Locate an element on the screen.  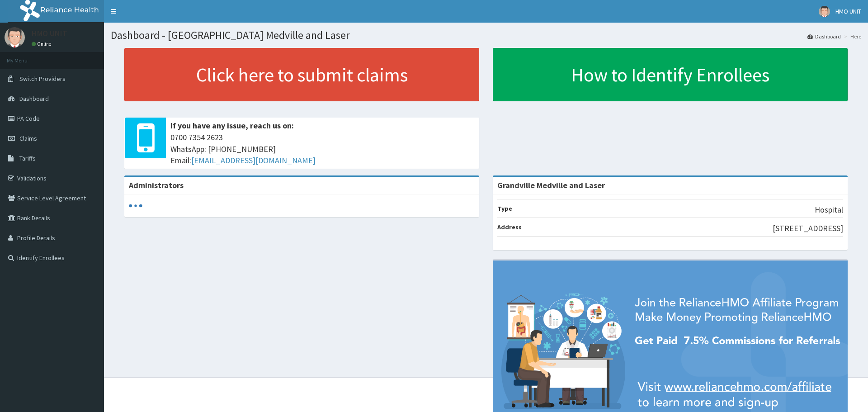
p: HMO UNIT is located at coordinates (49, 33).